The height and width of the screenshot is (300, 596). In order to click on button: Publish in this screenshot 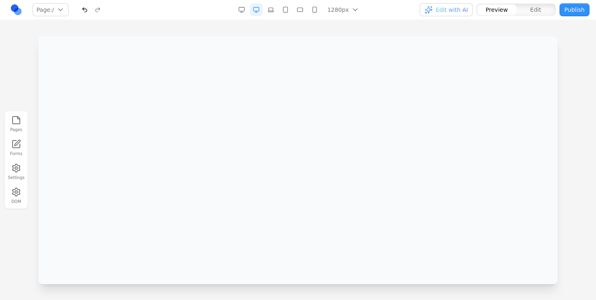, I will do `click(575, 10)`.